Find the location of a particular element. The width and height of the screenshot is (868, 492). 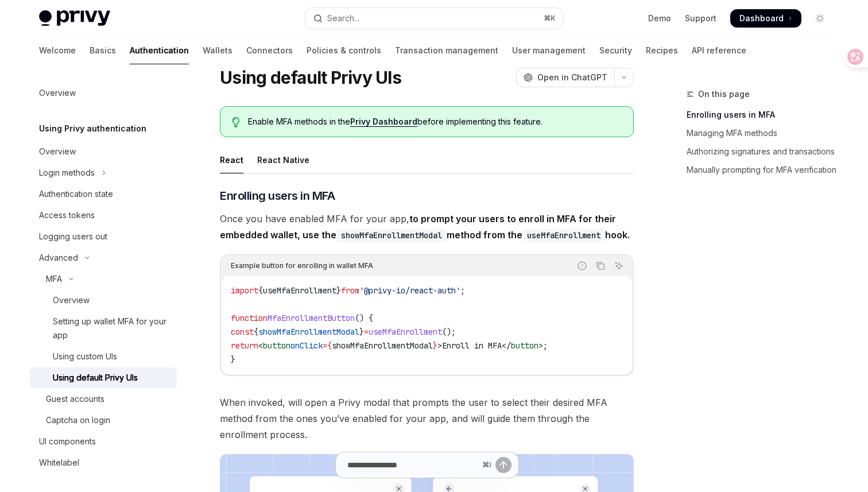

input: Ask a question... is located at coordinates (412, 464).